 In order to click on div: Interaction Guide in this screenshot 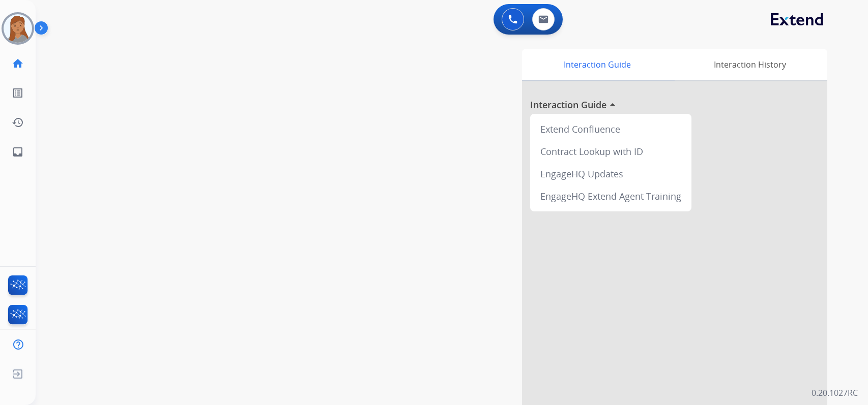, I will do `click(597, 65)`.